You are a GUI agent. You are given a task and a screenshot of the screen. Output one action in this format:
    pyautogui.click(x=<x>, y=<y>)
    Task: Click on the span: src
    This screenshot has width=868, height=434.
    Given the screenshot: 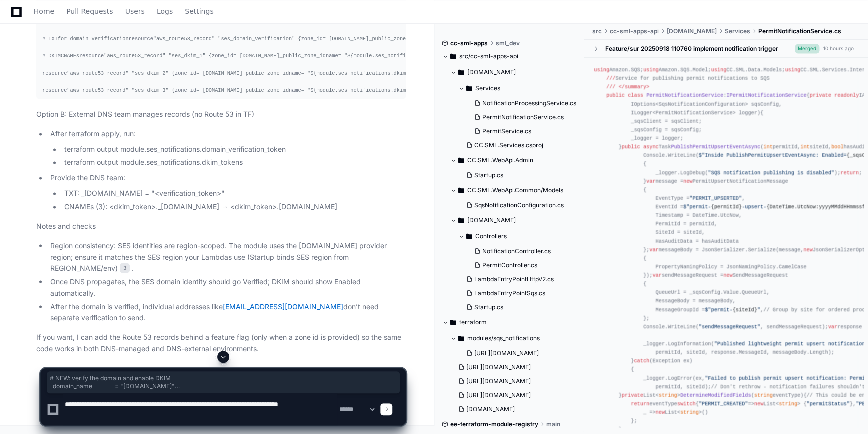 What is the action you would take?
    pyautogui.click(x=596, y=31)
    